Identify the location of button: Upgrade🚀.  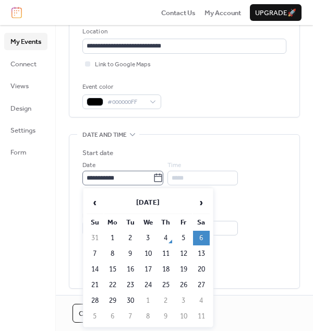
(275, 13).